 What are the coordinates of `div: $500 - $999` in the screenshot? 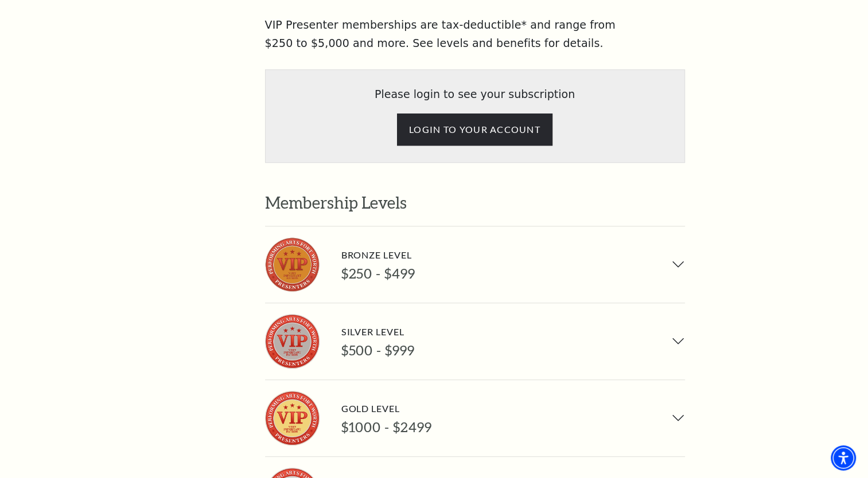 It's located at (378, 350).